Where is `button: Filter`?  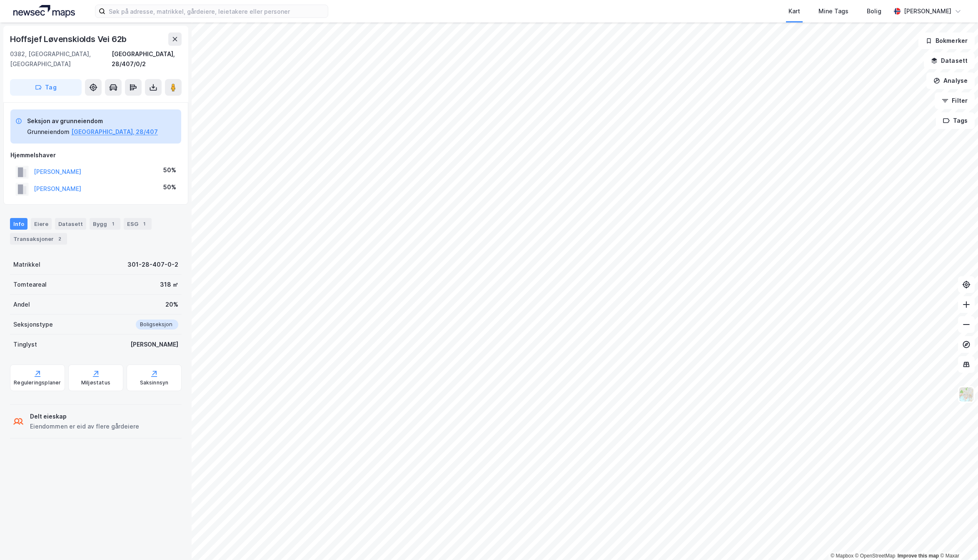 button: Filter is located at coordinates (955, 100).